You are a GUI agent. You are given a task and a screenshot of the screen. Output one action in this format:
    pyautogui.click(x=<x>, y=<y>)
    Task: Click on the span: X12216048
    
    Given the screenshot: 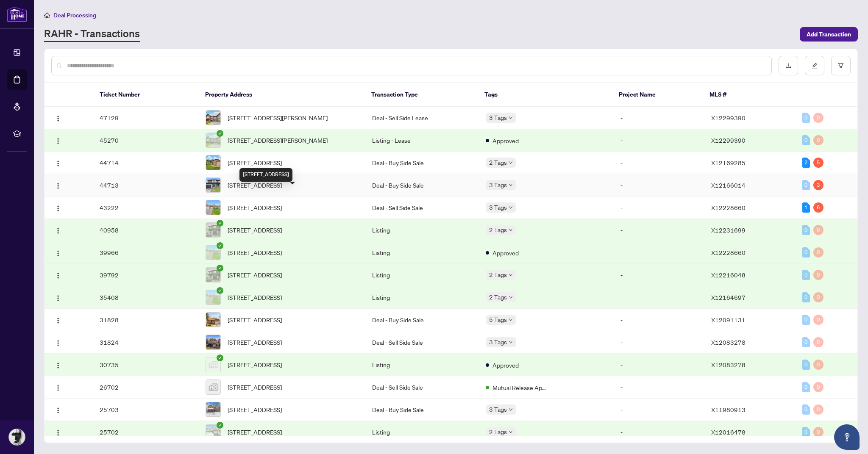 What is the action you would take?
    pyautogui.click(x=728, y=275)
    